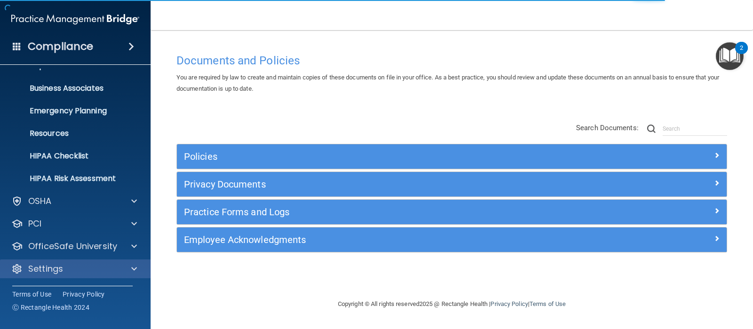 This screenshot has height=329, width=753. I want to click on p: Resources, so click(70, 134).